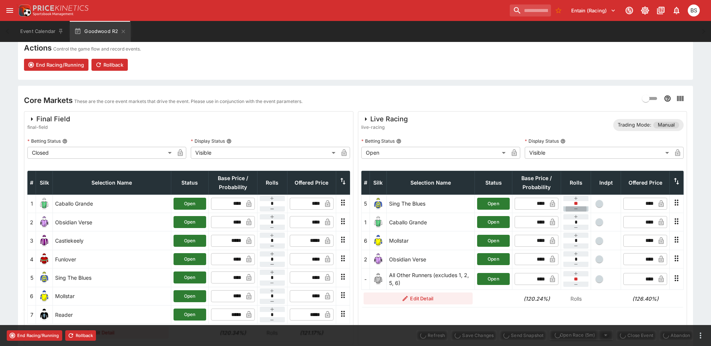 The width and height of the screenshot is (711, 346). Describe the element at coordinates (49, 119) in the screenshot. I see `div: Final Field` at that location.